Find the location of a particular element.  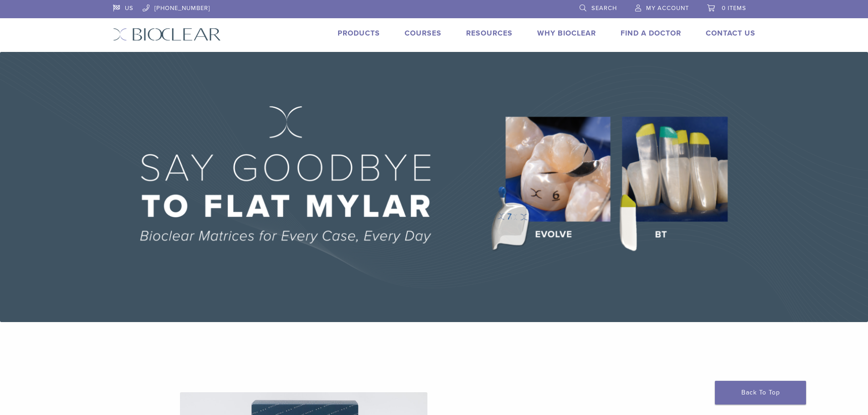

span: 0 items is located at coordinates (734, 8).